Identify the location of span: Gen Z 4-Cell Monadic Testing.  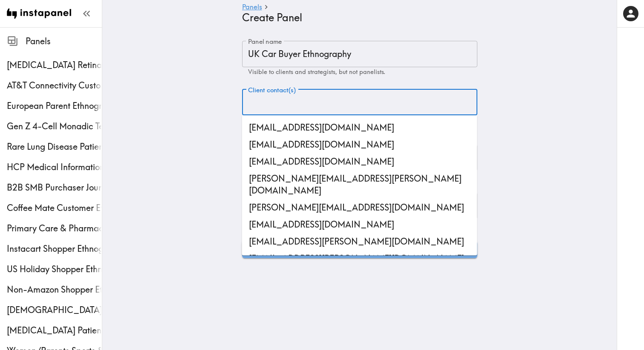
(54, 126).